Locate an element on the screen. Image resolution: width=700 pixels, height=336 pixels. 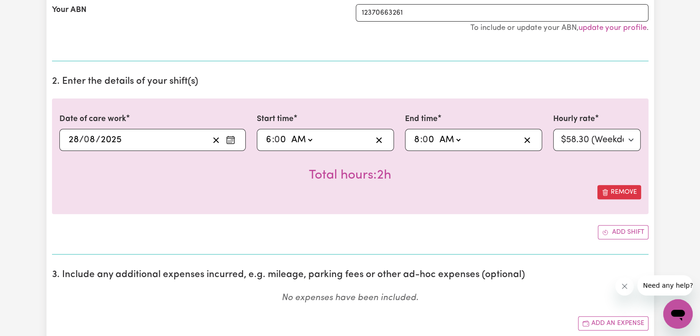
h2: 2. Enter the details of your shift(s) is located at coordinates (350, 81).